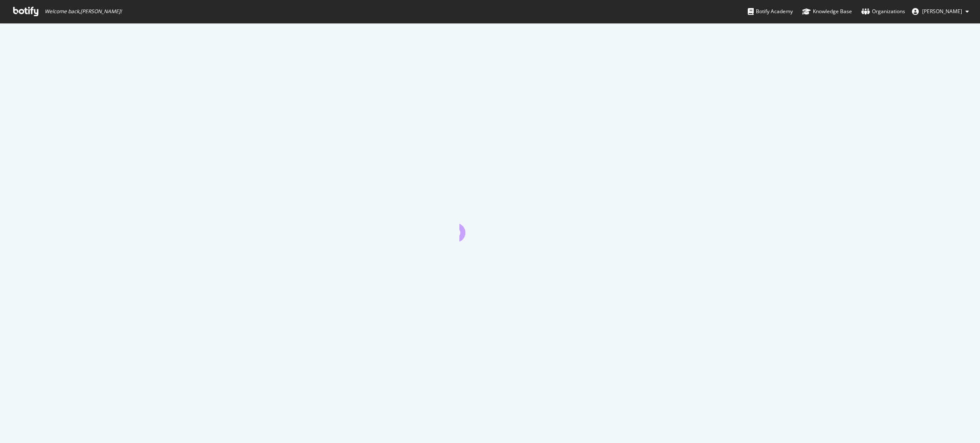 The height and width of the screenshot is (443, 980). I want to click on div: animation, so click(490, 227).